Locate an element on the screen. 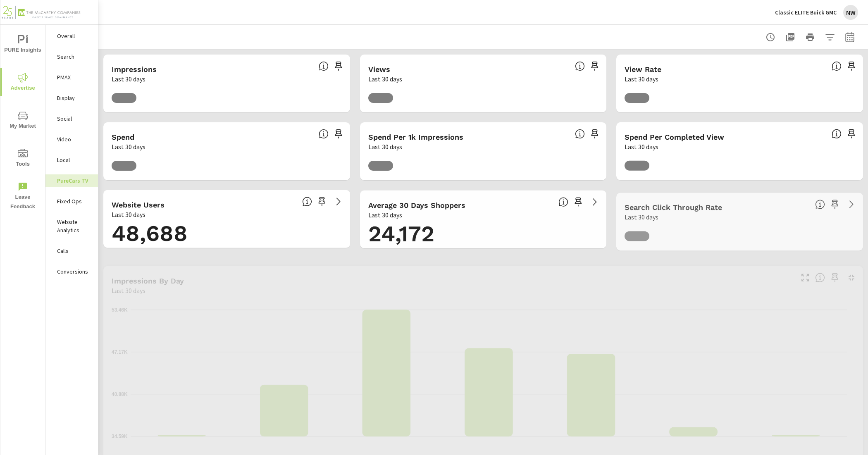  p: Website Analytics is located at coordinates (73, 227).